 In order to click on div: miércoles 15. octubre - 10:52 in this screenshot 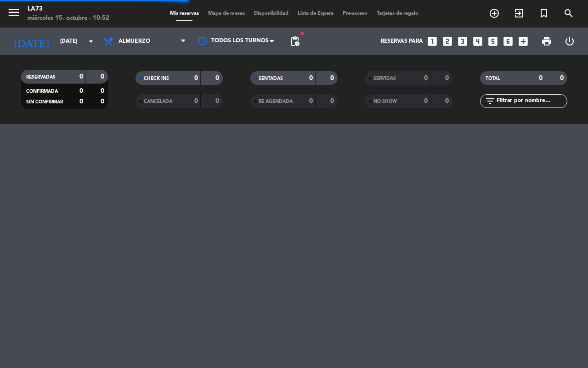, I will do `click(69, 18)`.